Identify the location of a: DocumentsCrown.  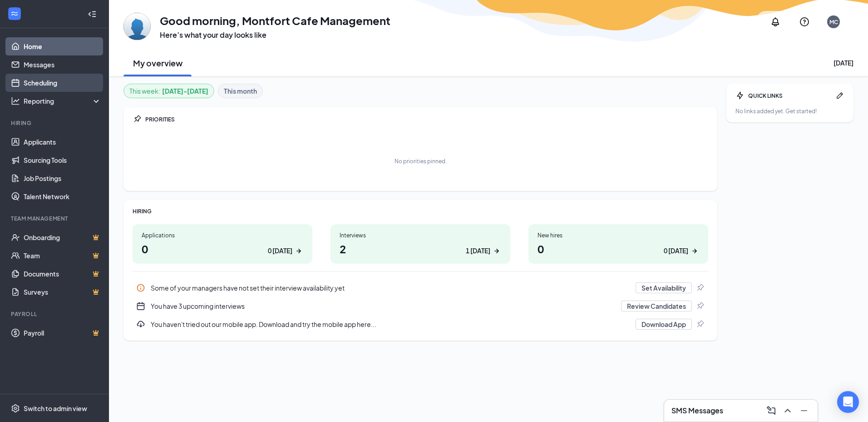
(62, 273).